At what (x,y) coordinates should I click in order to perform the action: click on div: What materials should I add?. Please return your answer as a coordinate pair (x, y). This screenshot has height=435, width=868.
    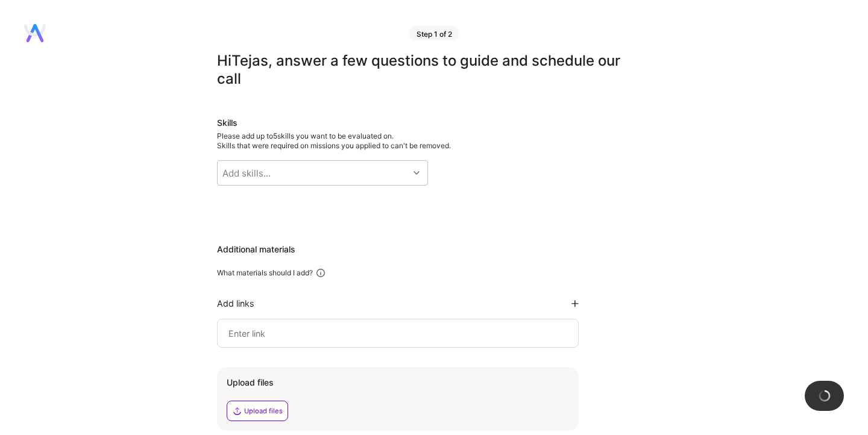
    Looking at the image, I should click on (265, 272).